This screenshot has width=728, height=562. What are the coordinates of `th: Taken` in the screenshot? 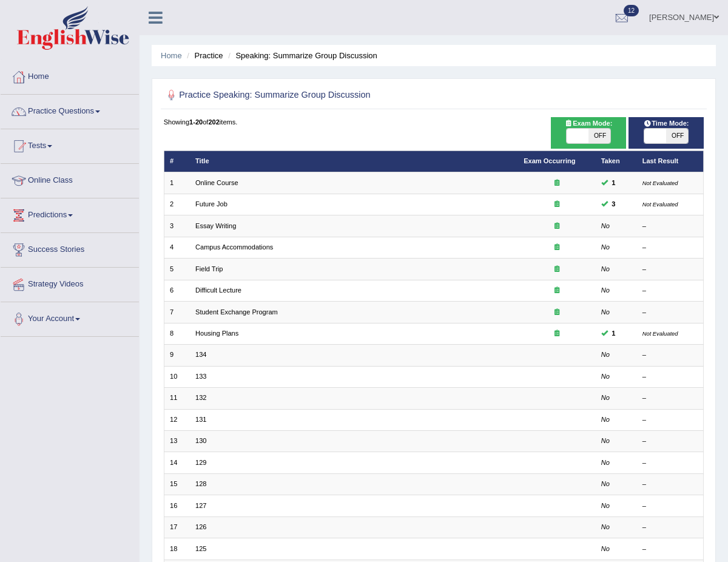 It's located at (616, 161).